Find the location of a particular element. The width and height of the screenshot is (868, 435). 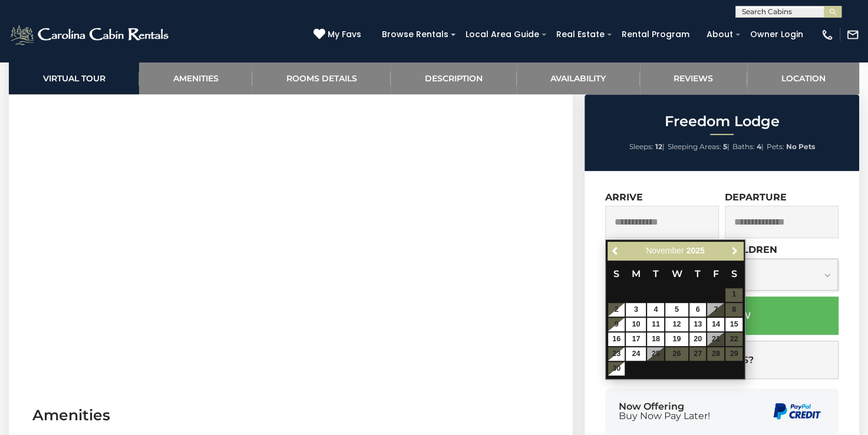

a: My Favs is located at coordinates (339, 34).